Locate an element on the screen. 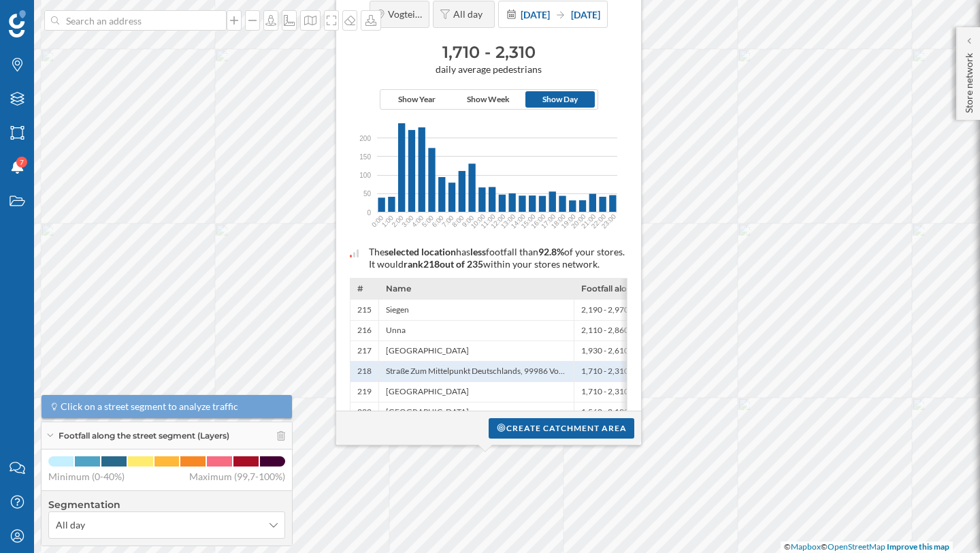 The width and height of the screenshot is (980, 553). img: intelligent_assistant_bucket_0.svg is located at coordinates (354, 253).